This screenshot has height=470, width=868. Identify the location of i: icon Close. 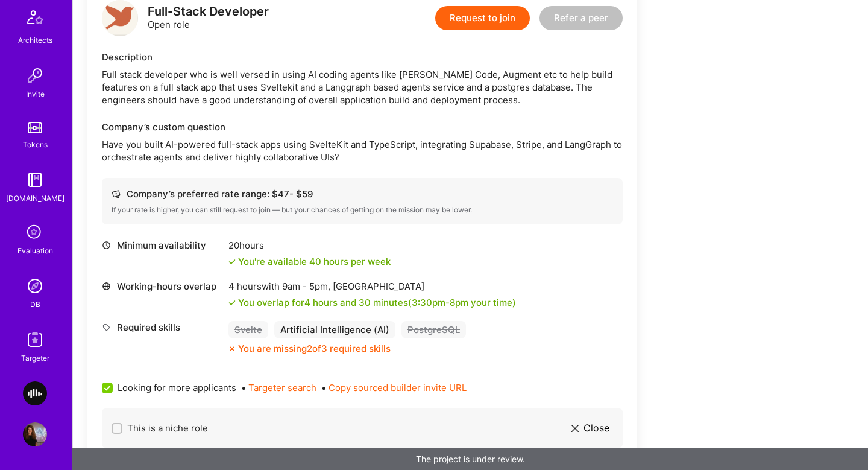
(575, 428).